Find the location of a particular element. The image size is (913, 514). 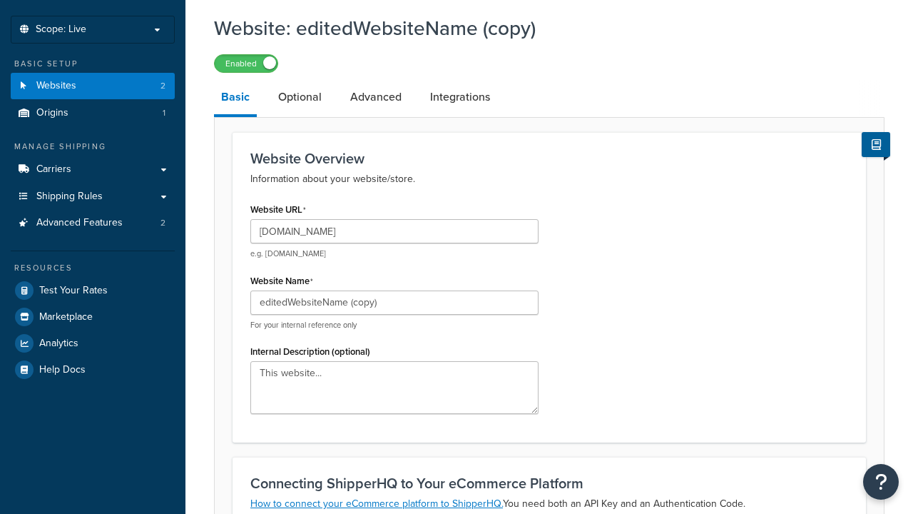

div: Basic Setup is located at coordinates (93, 63).